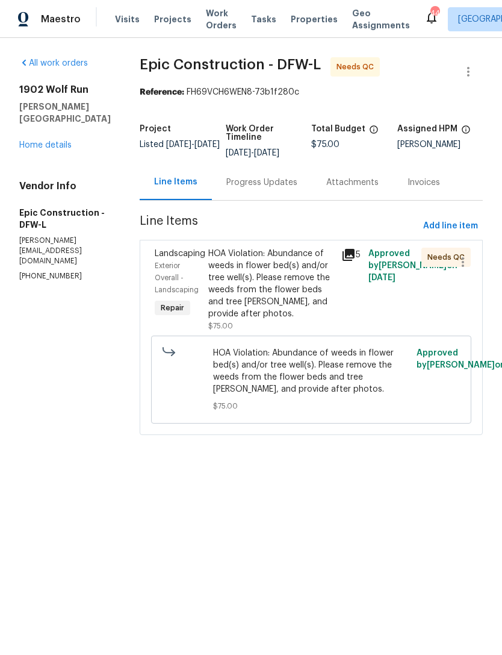  I want to click on a: Home details, so click(45, 145).